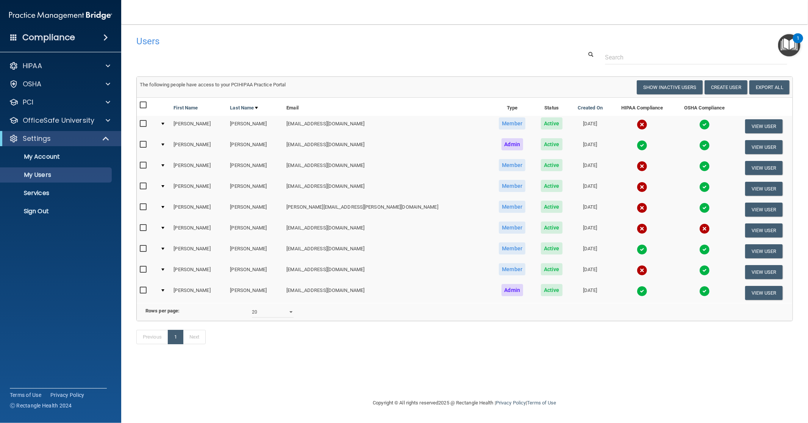  Describe the element at coordinates (58, 120) in the screenshot. I see `p: OfficeSafe University` at that location.